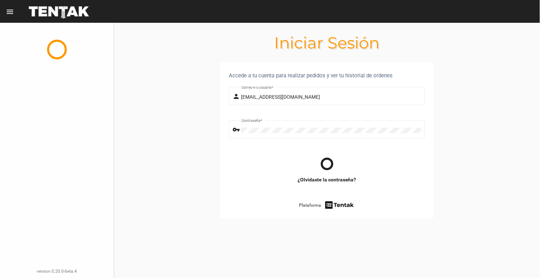  I want to click on span: Plataforma, so click(310, 205).